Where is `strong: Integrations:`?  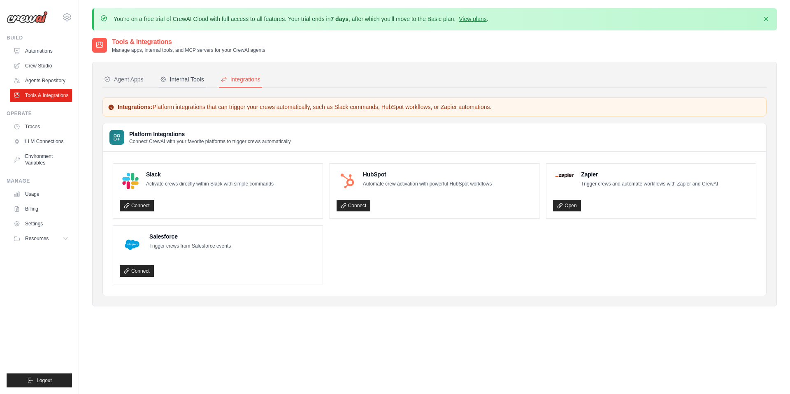
strong: Integrations: is located at coordinates (135, 107).